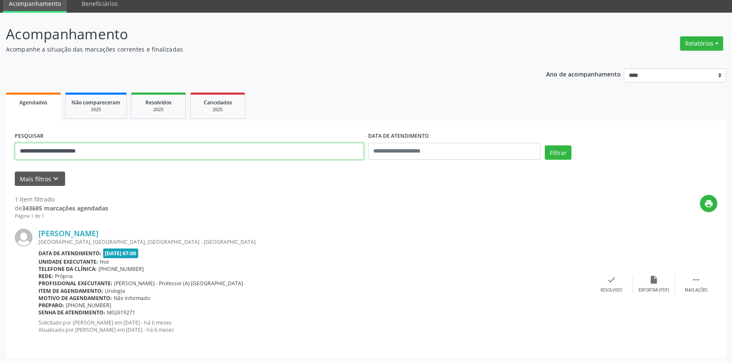  What do you see at coordinates (24, 238) in the screenshot?
I see `img: img` at bounding box center [24, 238].